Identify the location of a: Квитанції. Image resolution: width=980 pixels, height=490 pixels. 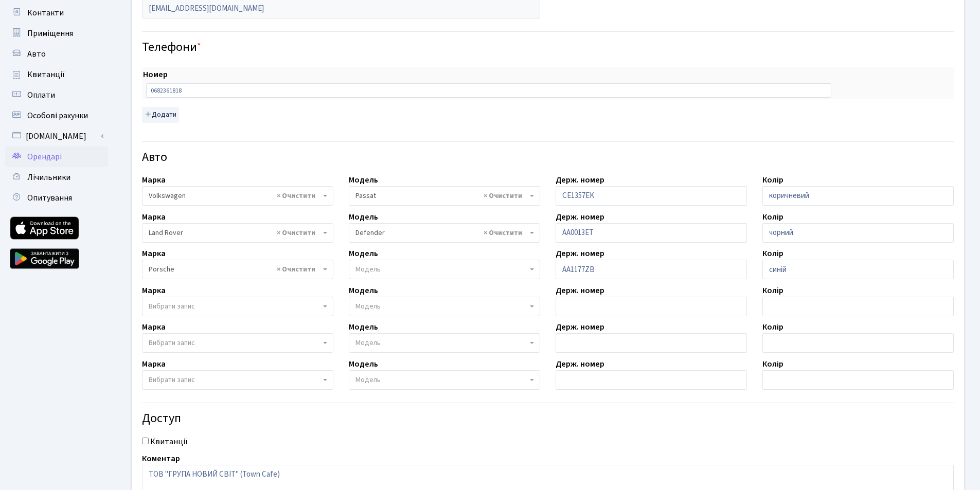
(57, 75).